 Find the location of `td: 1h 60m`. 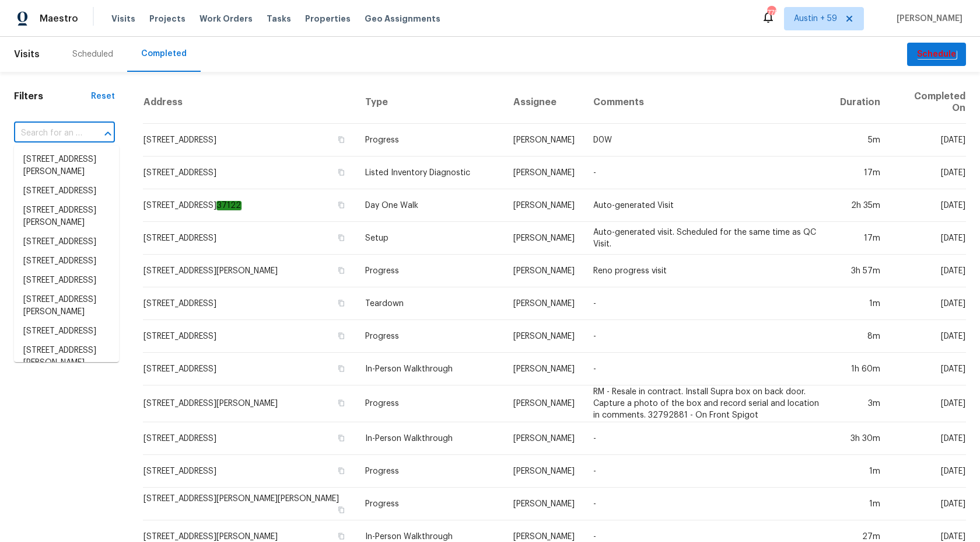

td: 1h 60m is located at coordinates (860, 369).